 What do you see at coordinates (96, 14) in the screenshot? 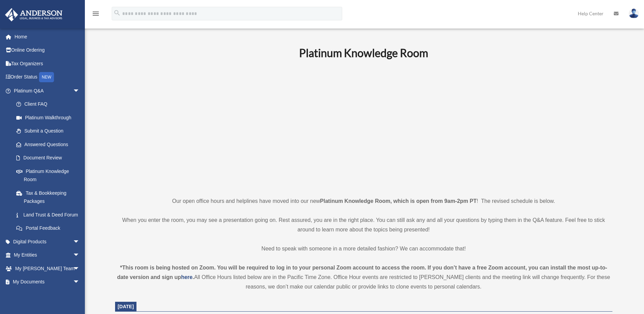
I see `i: menu` at bounding box center [96, 14].